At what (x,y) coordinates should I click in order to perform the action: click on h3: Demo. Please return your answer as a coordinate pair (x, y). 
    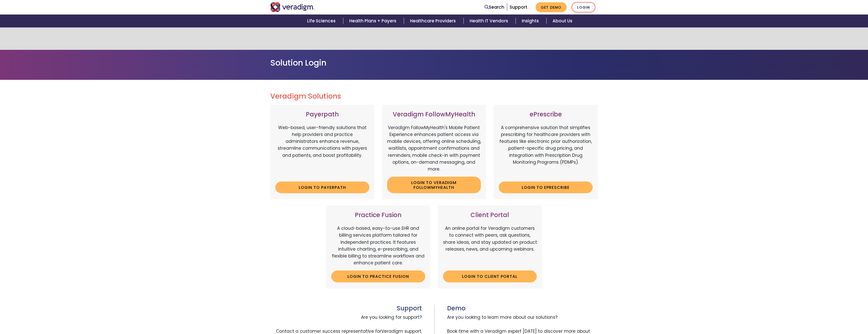
    Looking at the image, I should click on (523, 309).